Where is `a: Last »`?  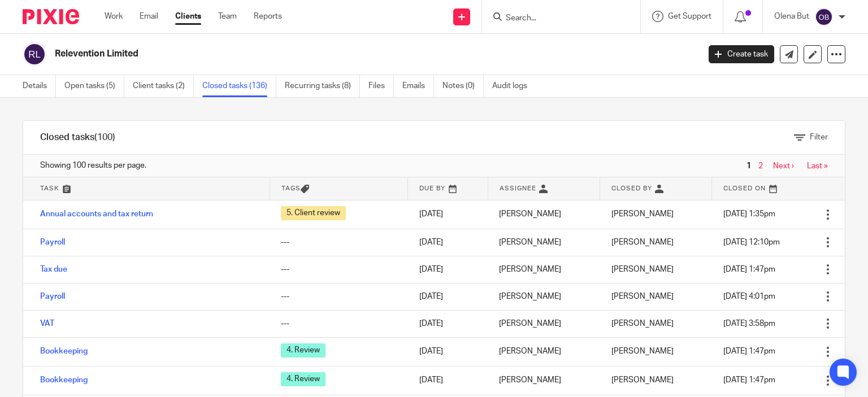
a: Last » is located at coordinates (817, 166).